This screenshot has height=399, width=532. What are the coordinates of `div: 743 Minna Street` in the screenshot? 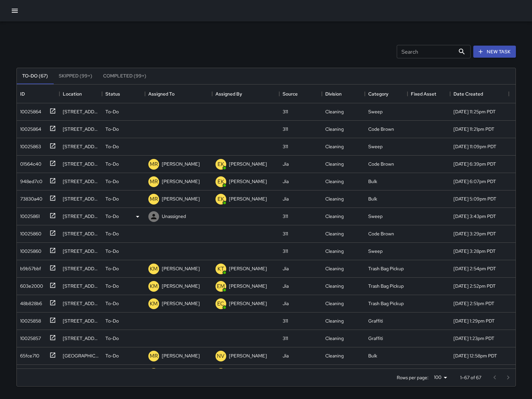 It's located at (80, 181).